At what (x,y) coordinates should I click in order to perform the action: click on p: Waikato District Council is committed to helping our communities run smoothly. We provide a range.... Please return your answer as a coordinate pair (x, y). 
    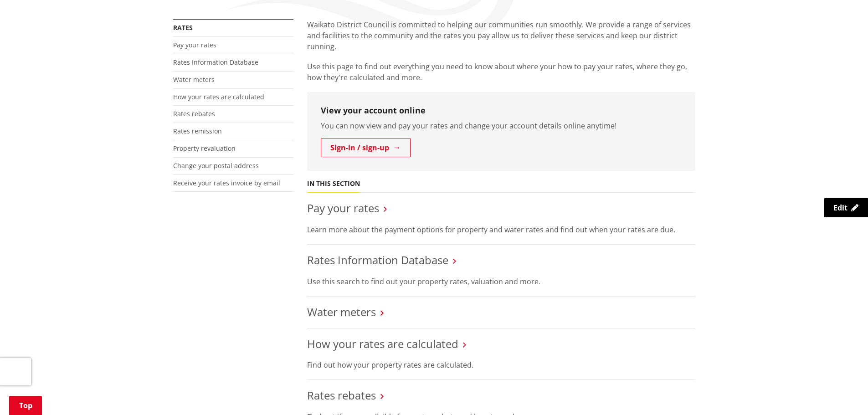
    Looking at the image, I should click on (501, 36).